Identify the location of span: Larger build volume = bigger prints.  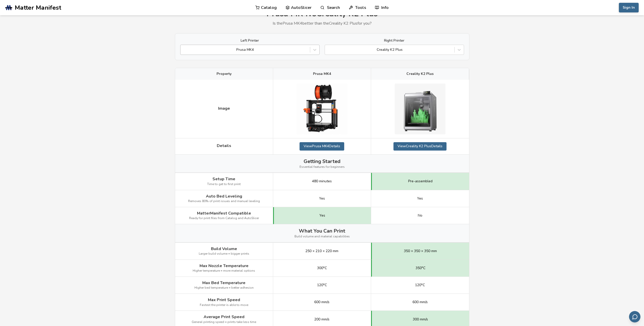
(224, 254).